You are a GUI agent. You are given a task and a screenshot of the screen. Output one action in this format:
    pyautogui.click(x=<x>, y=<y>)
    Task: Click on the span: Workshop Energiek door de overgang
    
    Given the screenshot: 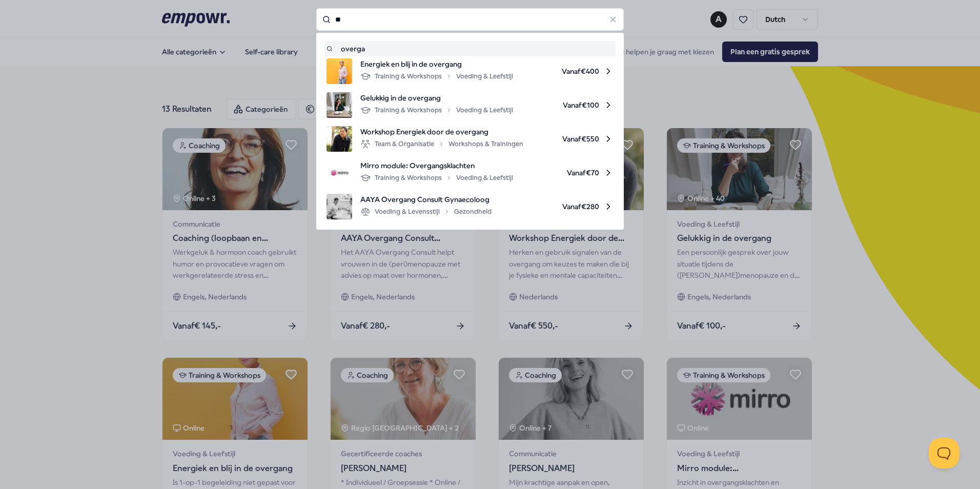 What is the action you would take?
    pyautogui.click(x=441, y=132)
    